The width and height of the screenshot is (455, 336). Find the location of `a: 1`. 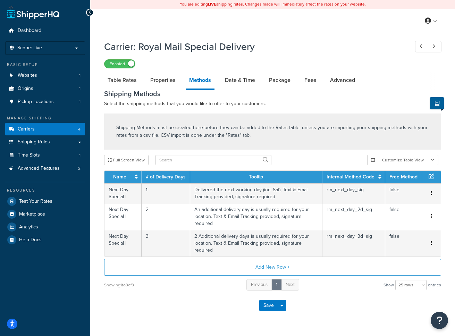

a: 1 is located at coordinates (277, 285).